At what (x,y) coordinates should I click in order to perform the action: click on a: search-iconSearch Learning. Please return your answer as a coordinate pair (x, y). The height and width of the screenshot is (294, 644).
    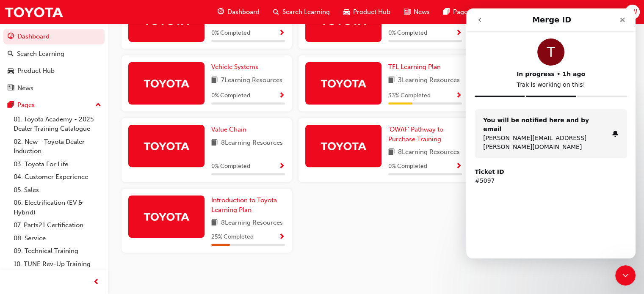
    Looking at the image, I should click on (301, 12).